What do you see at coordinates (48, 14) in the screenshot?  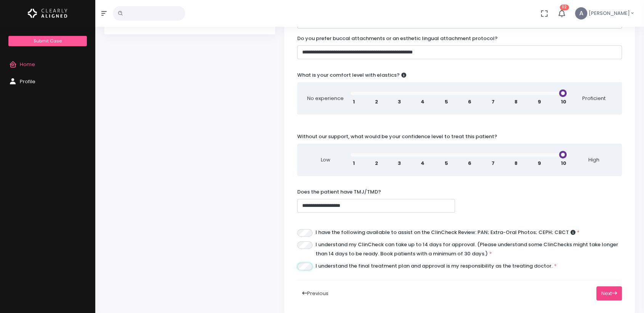 I see `a: Logo Horizontal` at bounding box center [48, 14].